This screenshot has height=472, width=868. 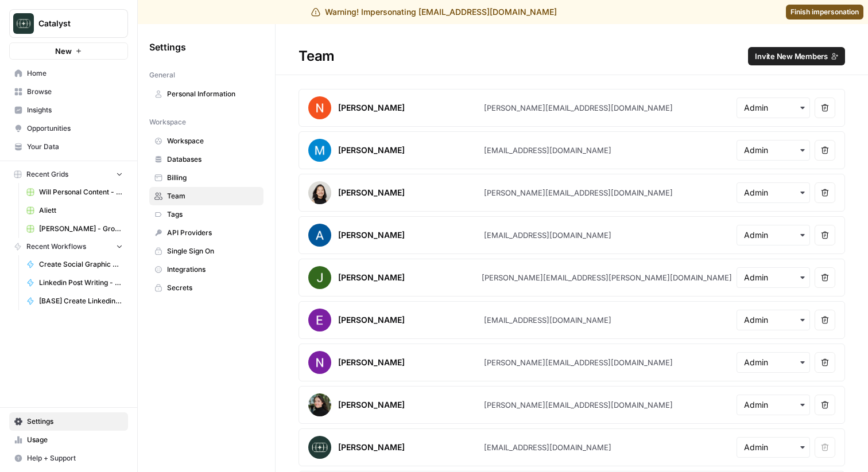 What do you see at coordinates (206, 94) in the screenshot?
I see `a: Personal Information` at bounding box center [206, 94].